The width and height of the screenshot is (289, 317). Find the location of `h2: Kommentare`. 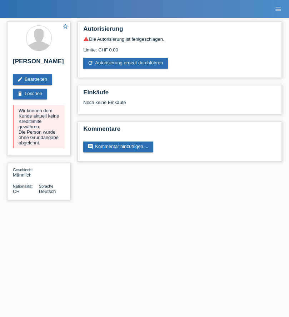

h2: Kommentare is located at coordinates (180, 131).